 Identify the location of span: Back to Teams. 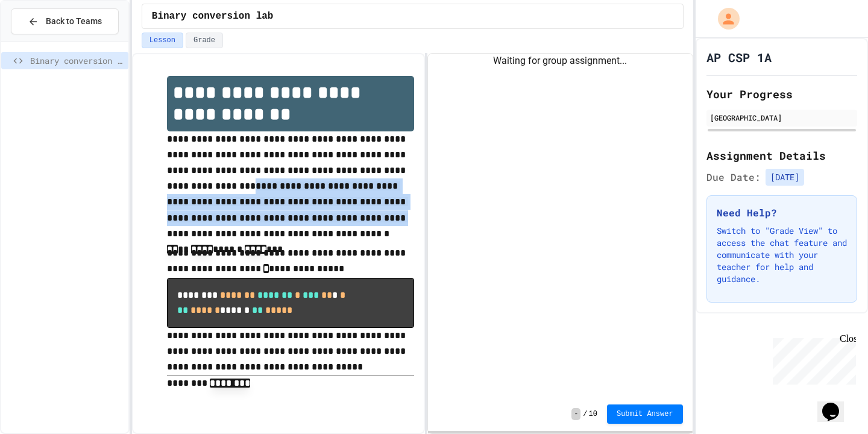
(73, 21).